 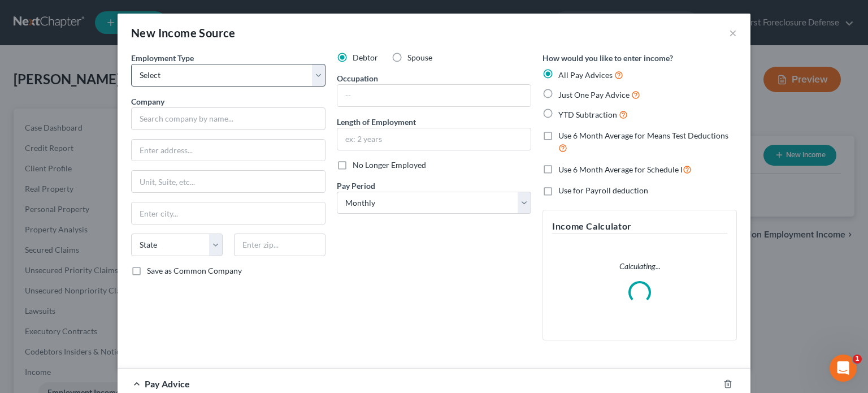 I want to click on span: Save as Common Company, so click(x=195, y=270).